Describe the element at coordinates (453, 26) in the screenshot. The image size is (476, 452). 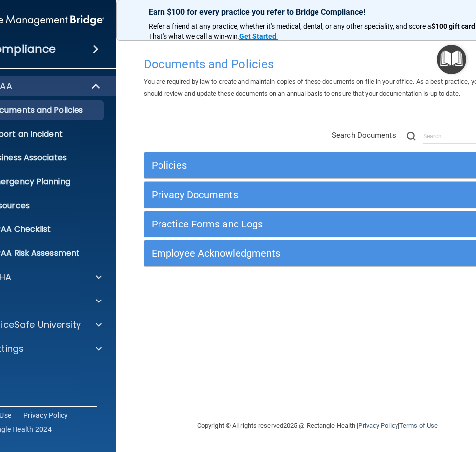
I see `strong: $100 gift card` at that location.